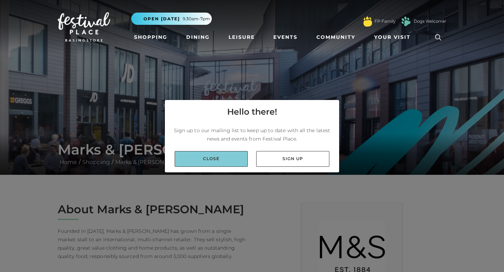 Image resolution: width=504 pixels, height=272 pixels. Describe the element at coordinates (335, 37) in the screenshot. I see `a: Community` at that location.